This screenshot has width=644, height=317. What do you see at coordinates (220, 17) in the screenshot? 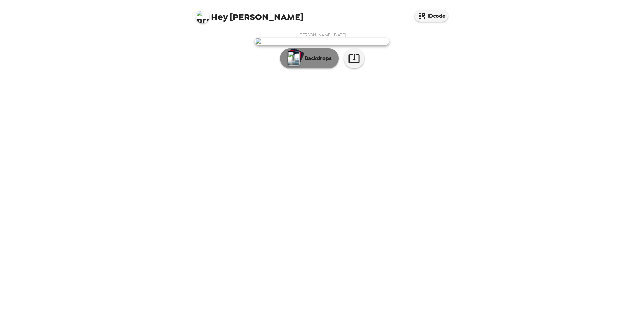
I see `span: Hey` at bounding box center [220, 17].